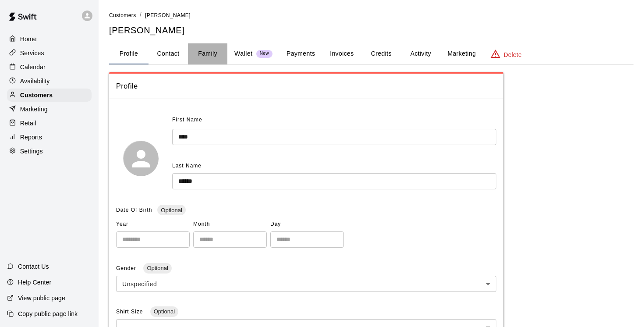 The width and height of the screenshot is (644, 327). What do you see at coordinates (134, 210) in the screenshot?
I see `span: Date Of Birth` at bounding box center [134, 210].